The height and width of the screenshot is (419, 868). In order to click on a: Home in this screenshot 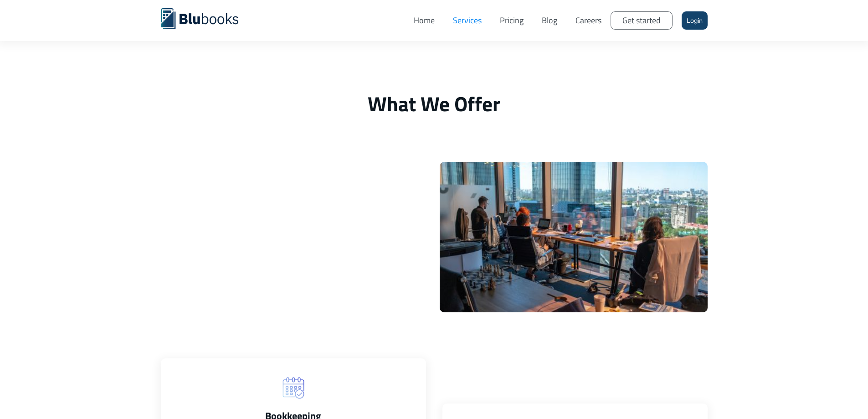, I will do `click(424, 20)`.